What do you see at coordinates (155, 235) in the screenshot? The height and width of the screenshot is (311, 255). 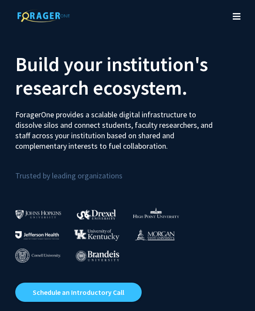 I see `img: Morgan State University` at bounding box center [155, 235].